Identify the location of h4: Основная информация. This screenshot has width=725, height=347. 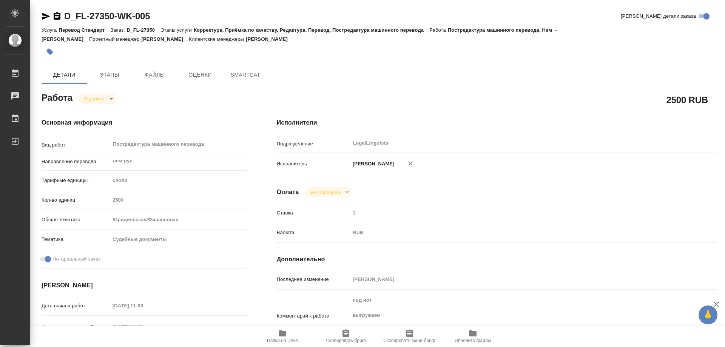
(144, 123).